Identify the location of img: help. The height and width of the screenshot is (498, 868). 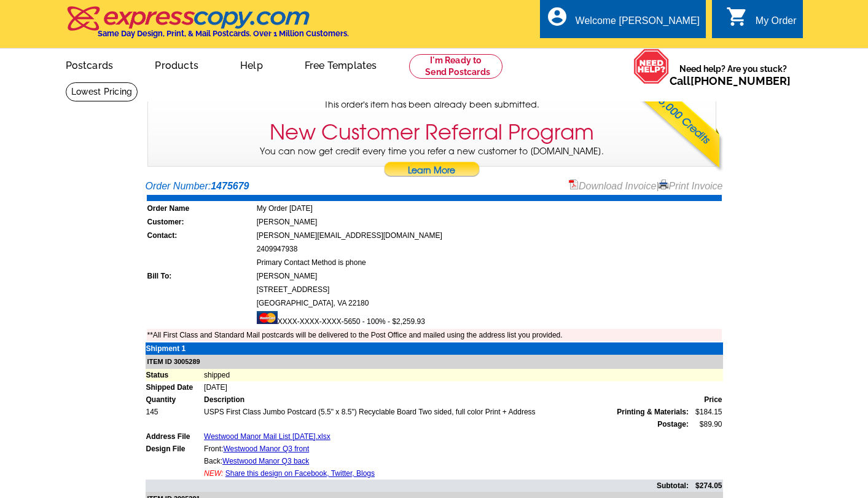
(651, 67).